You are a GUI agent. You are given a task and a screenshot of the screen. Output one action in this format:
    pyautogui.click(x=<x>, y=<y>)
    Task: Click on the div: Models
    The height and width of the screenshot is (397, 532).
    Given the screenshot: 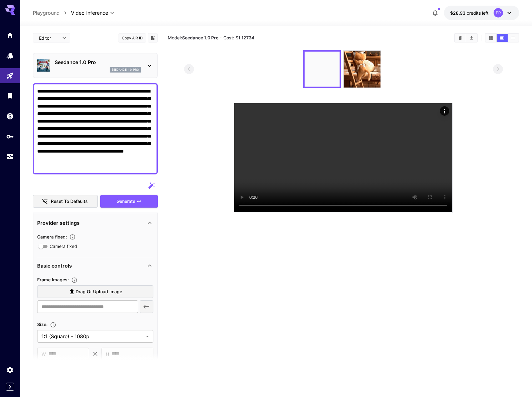 What is the action you would take?
    pyautogui.click(x=10, y=55)
    